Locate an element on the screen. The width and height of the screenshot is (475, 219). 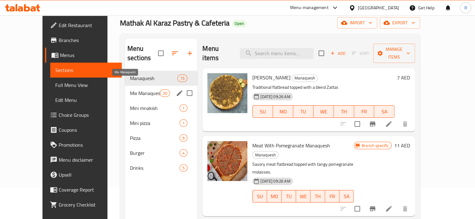
button: Manage items is located at coordinates (394, 53).